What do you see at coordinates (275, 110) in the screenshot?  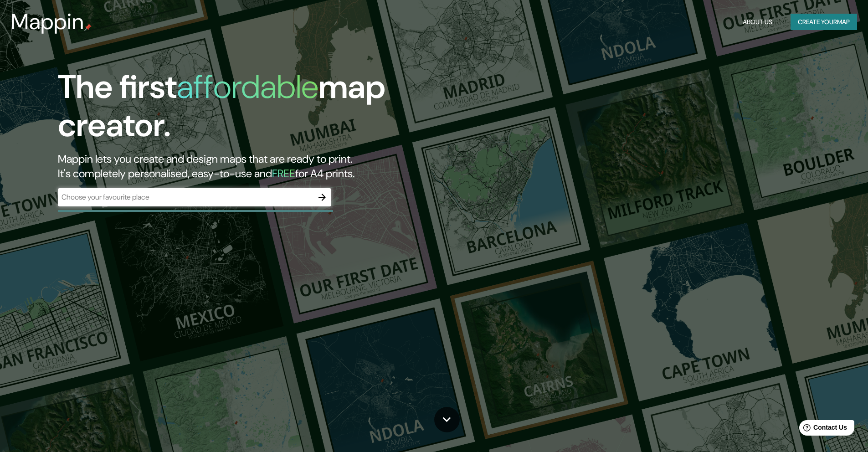 I see `h1: The first map creator.` at bounding box center [275, 110].